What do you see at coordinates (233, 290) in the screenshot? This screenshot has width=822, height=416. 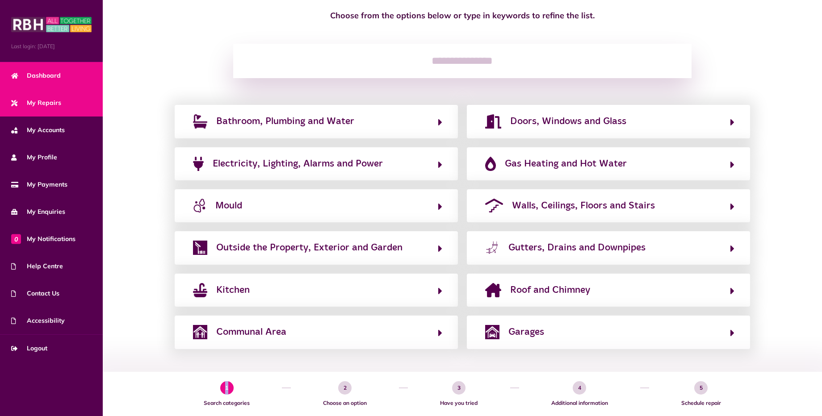 I see `span: Kitchen` at bounding box center [233, 290].